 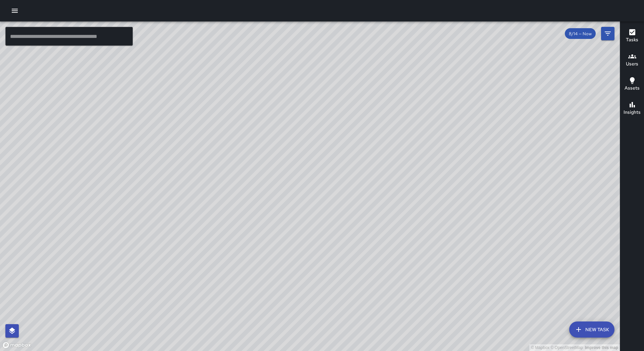 I want to click on button: Tasks, so click(x=632, y=36).